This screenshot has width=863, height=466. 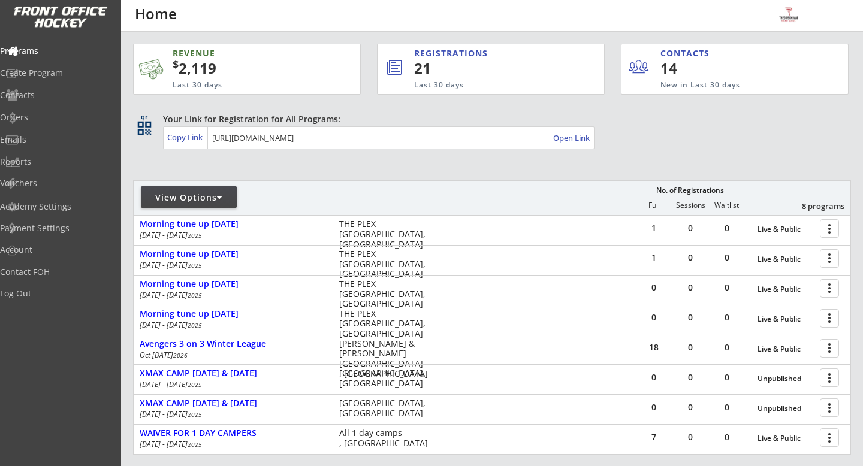 What do you see at coordinates (653, 347) in the screenshot?
I see `div: 18` at bounding box center [653, 347].